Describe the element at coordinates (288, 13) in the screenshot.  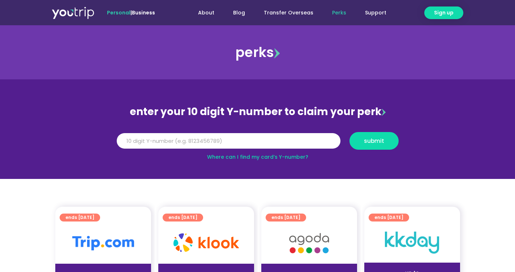
I see `a: Transfer Overseas` at that location.